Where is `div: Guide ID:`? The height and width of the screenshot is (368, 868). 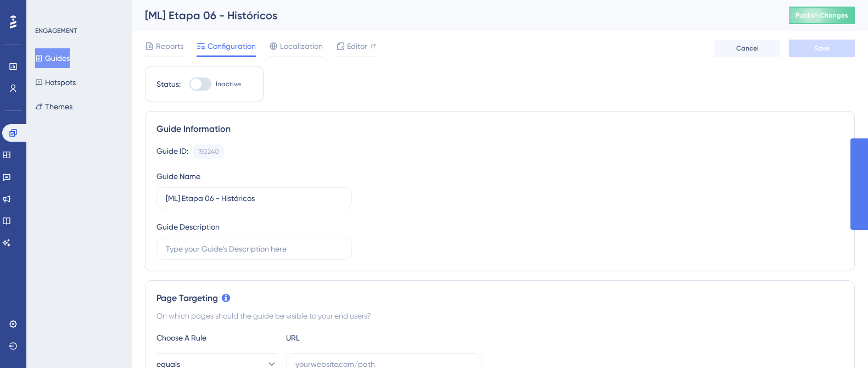
div: Guide ID: is located at coordinates (172, 152).